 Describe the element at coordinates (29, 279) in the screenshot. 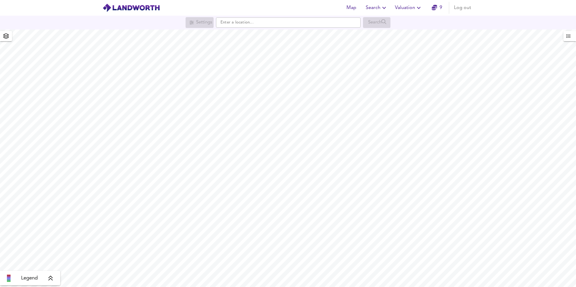

I see `span: Legend` at that location.